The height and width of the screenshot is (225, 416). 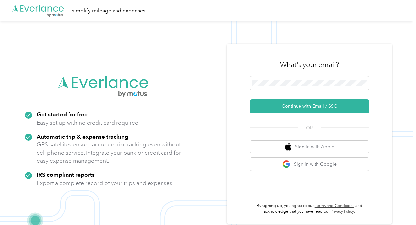 I want to click on p: GPS satellites ensure accurate trip tracking even without cell phone service. Integrate your bank..., so click(x=109, y=153).